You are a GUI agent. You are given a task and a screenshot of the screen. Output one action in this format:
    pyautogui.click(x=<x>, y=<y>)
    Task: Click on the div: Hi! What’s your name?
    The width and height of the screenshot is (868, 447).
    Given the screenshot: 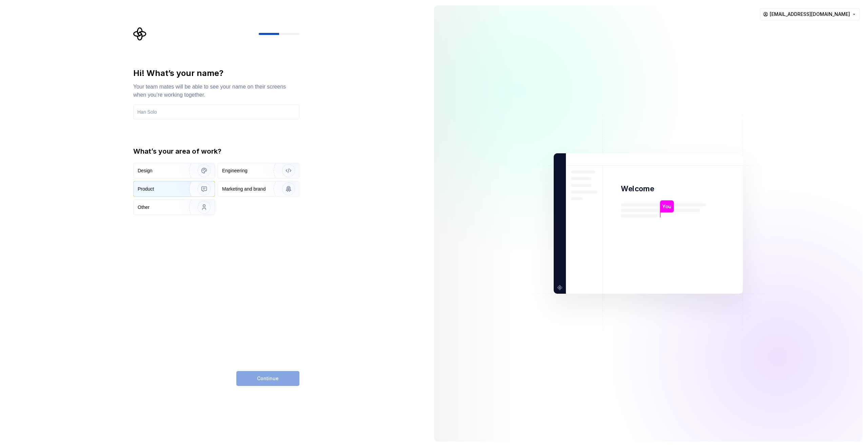 What is the action you would take?
    pyautogui.click(x=216, y=73)
    